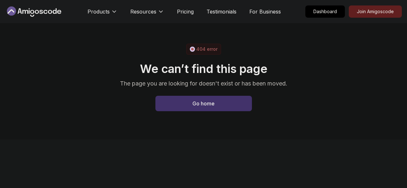  I want to click on h2: We can’t find this page, so click(204, 69).